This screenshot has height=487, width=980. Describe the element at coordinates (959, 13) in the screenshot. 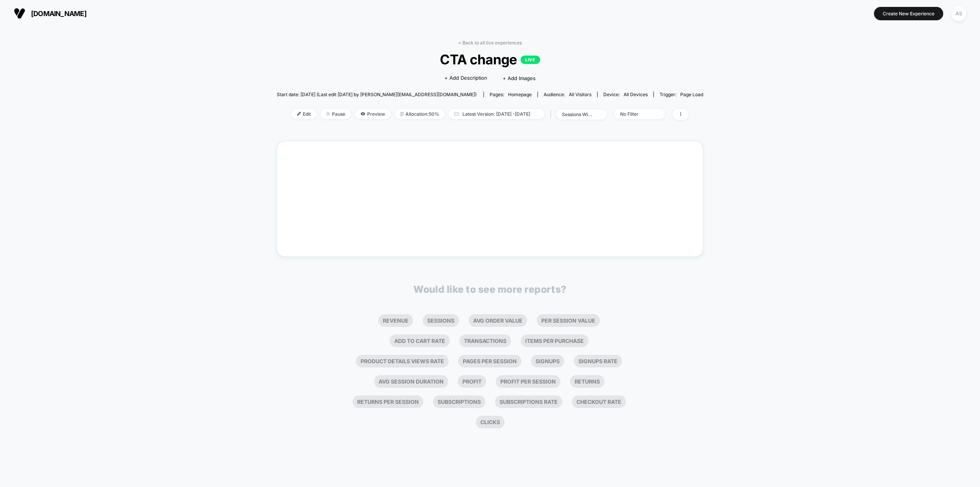

I see `div: AS` at that location.